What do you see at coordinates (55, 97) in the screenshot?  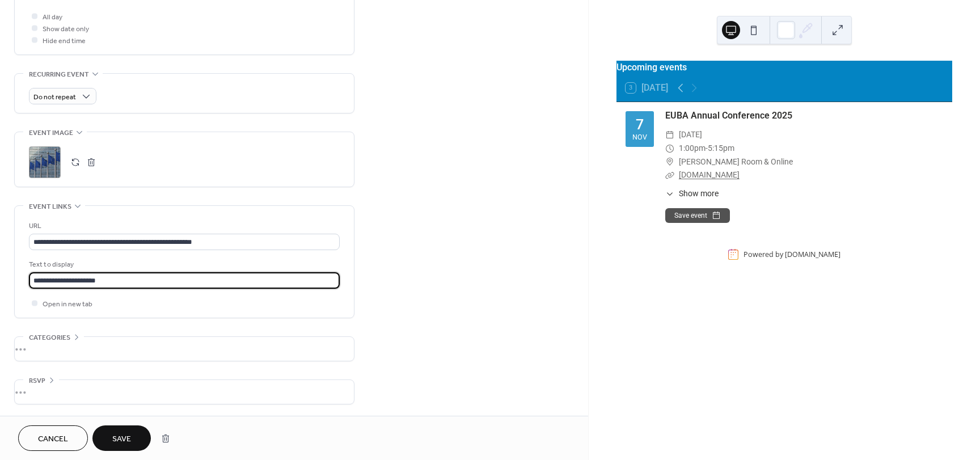 I see `span: Do not repeat` at bounding box center [55, 97].